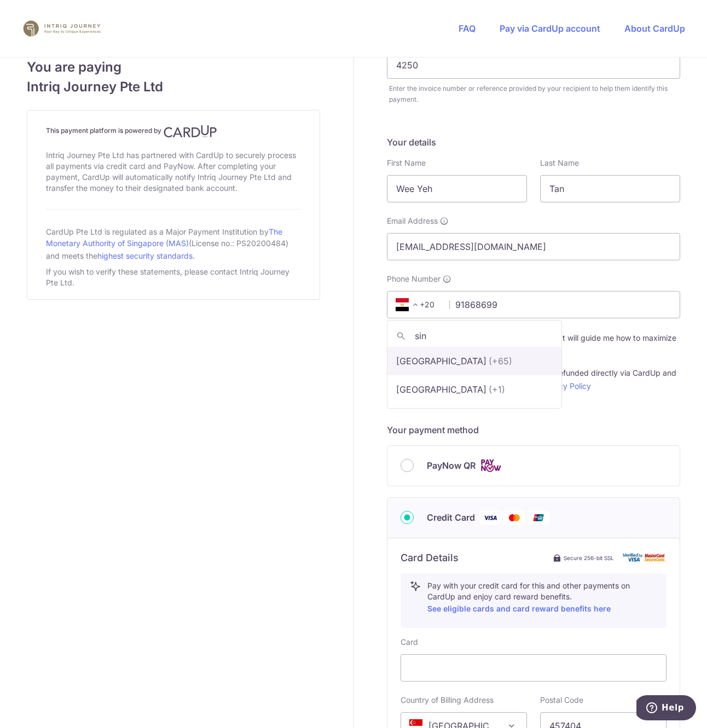  I want to click on input: First name, so click(457, 189).